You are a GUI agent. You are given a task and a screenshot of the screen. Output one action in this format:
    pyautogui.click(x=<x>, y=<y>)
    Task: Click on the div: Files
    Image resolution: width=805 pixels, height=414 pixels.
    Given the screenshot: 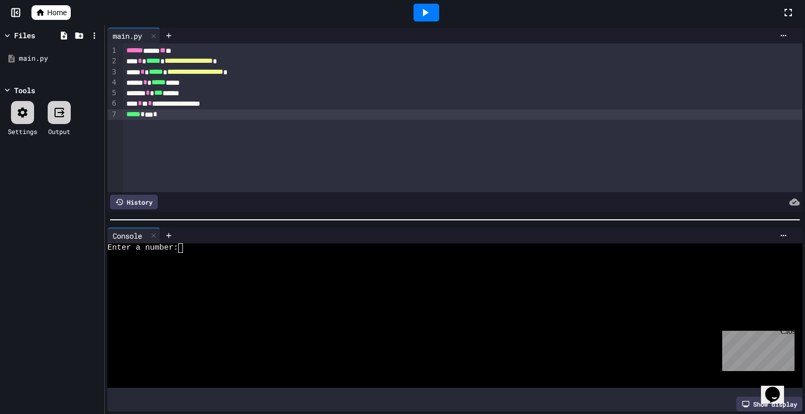 What is the action you would take?
    pyautogui.click(x=25, y=35)
    